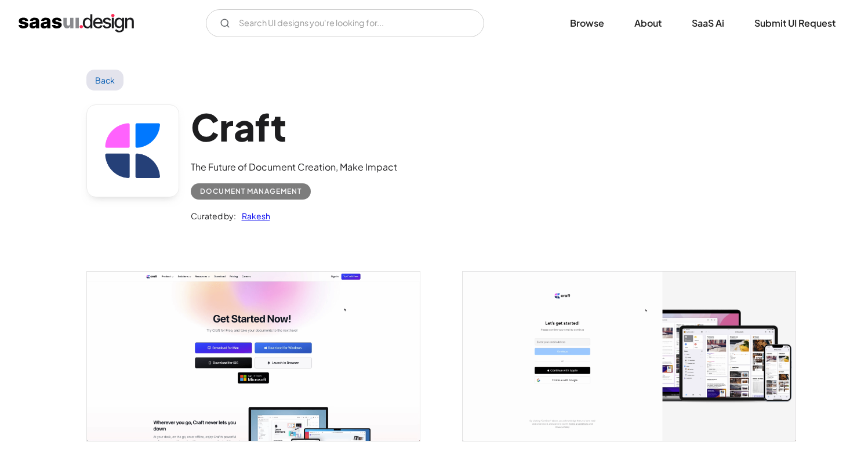  What do you see at coordinates (214, 216) in the screenshot?
I see `div: Curated by:` at bounding box center [214, 216].